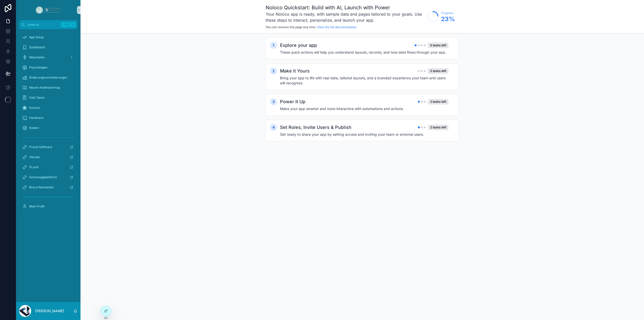  I want to click on h4: Make your app smarter and more interactive with automations and actions., so click(364, 109).